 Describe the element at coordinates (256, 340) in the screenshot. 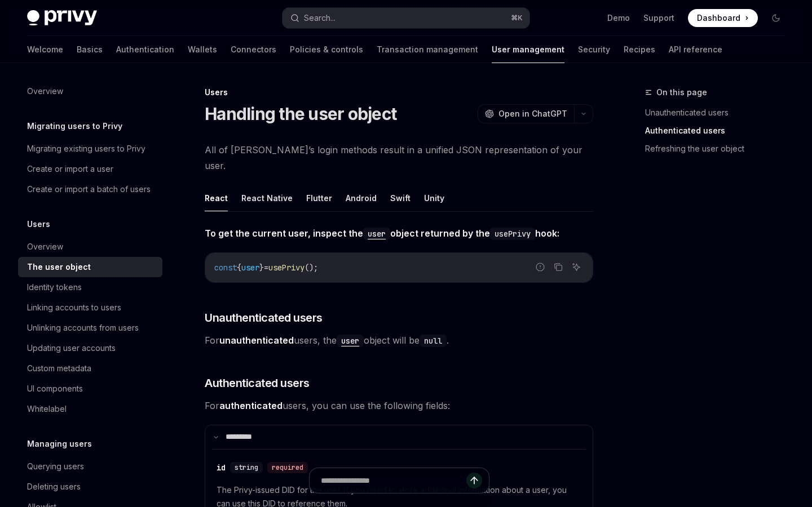

I see `strong: unauthenticated` at that location.